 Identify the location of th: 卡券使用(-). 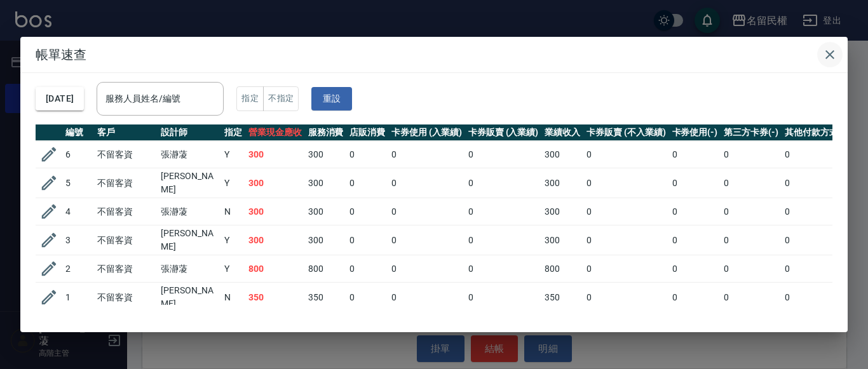
(696, 133).